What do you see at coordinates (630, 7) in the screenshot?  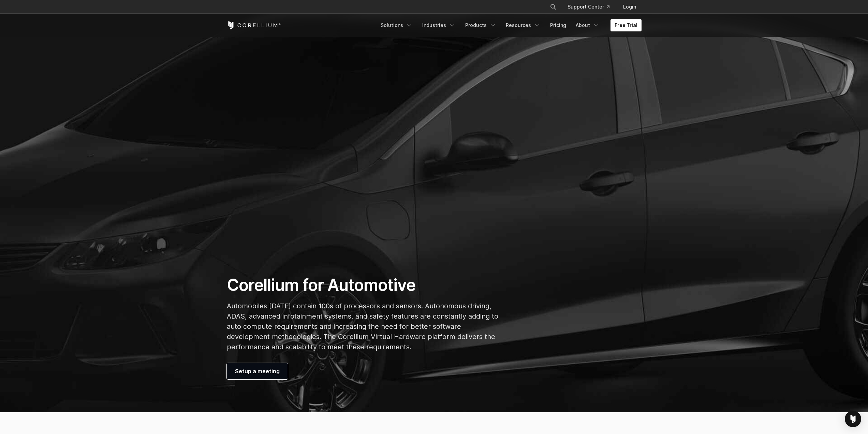 I see `a: Login` at bounding box center [630, 7].